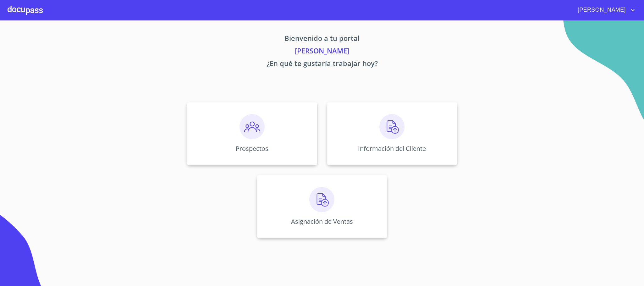 Image resolution: width=644 pixels, height=286 pixels. I want to click on p: Prospectos, so click(252, 148).